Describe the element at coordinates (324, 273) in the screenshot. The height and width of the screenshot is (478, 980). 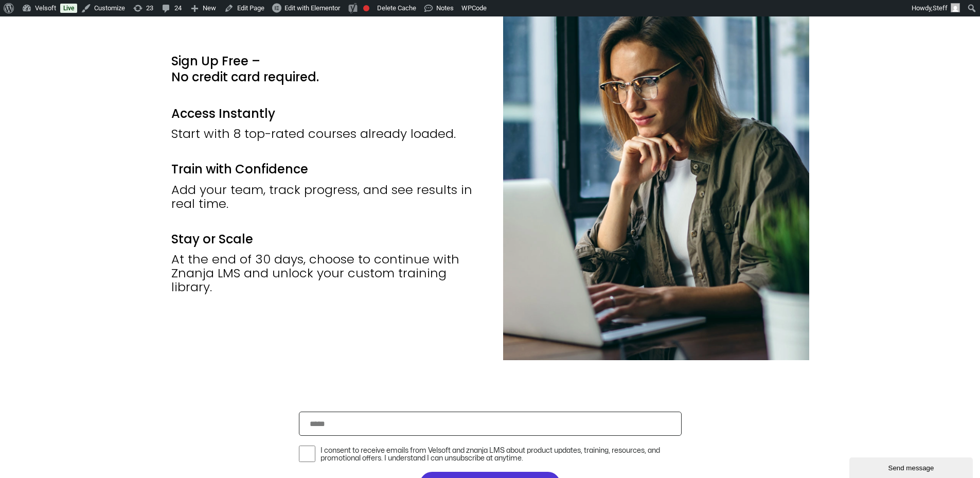
I see `div: At the end of 30 days, choose to continue with Znanja LMS and unlock your custom training library.` at that location.